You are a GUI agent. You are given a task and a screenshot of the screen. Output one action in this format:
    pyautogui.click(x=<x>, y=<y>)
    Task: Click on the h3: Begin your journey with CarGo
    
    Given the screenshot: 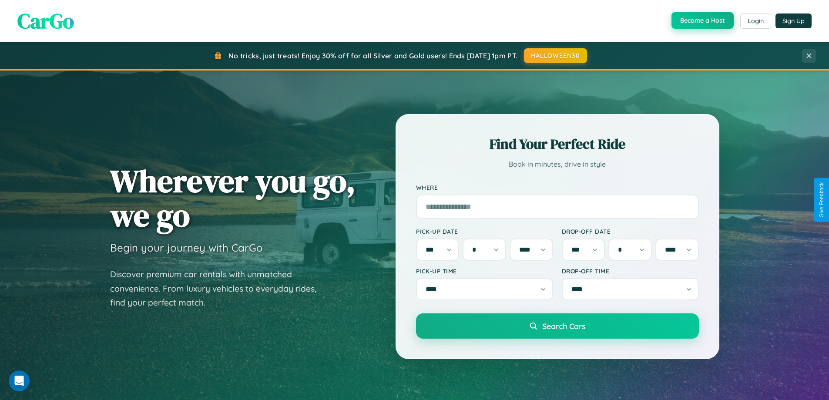 What is the action you would take?
    pyautogui.click(x=186, y=248)
    